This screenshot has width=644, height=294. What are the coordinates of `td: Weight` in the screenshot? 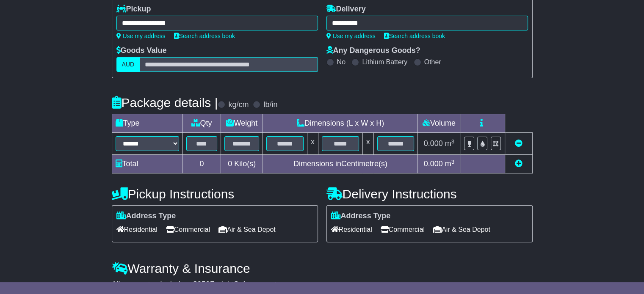 It's located at (242, 124).